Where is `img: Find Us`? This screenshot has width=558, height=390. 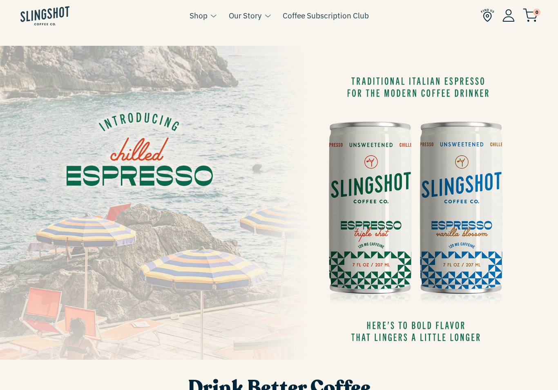 img: Find Us is located at coordinates (487, 15).